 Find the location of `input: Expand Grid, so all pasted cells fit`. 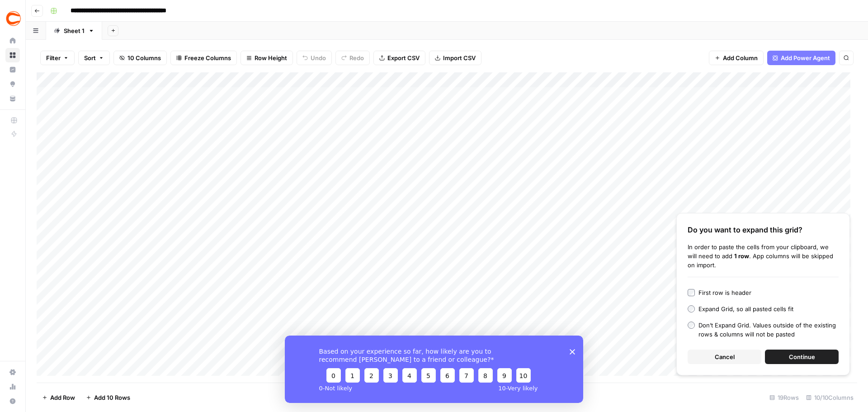

input: Expand Grid, so all pasted cells fit is located at coordinates (691, 309).